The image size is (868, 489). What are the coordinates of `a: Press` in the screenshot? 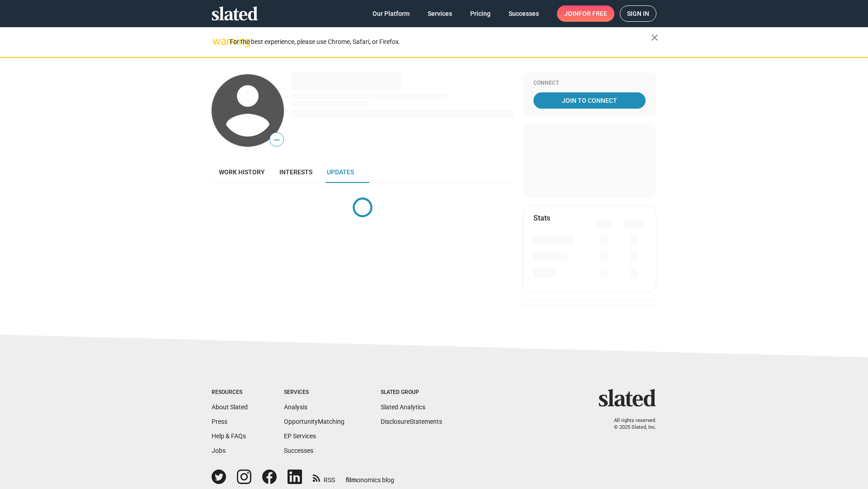 It's located at (219, 421).